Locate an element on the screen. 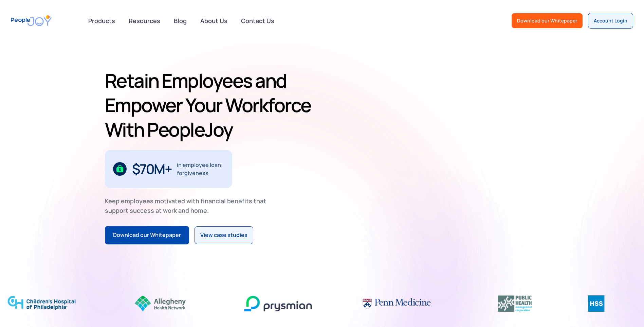 Image resolution: width=644 pixels, height=327 pixels. a: View case studies is located at coordinates (224, 235).